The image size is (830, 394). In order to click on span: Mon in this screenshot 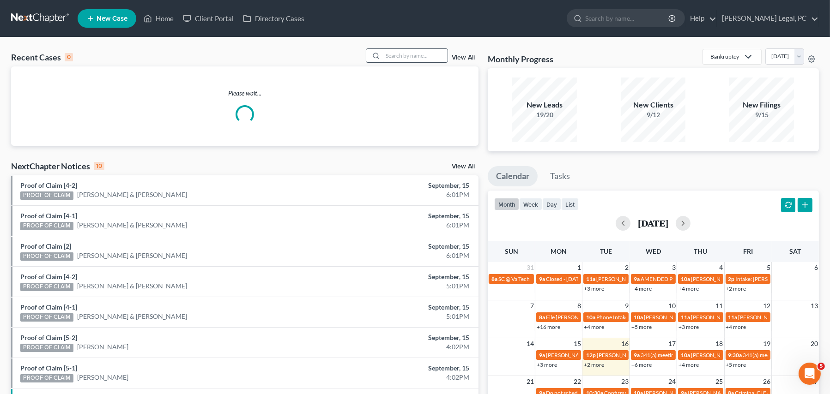, I will do `click(558, 251)`.